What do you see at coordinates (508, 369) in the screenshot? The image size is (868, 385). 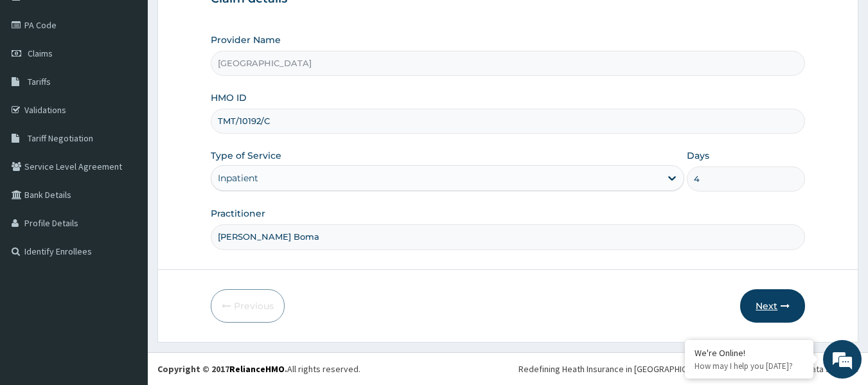 I see `footer: All rights reserved.` at bounding box center [508, 369].